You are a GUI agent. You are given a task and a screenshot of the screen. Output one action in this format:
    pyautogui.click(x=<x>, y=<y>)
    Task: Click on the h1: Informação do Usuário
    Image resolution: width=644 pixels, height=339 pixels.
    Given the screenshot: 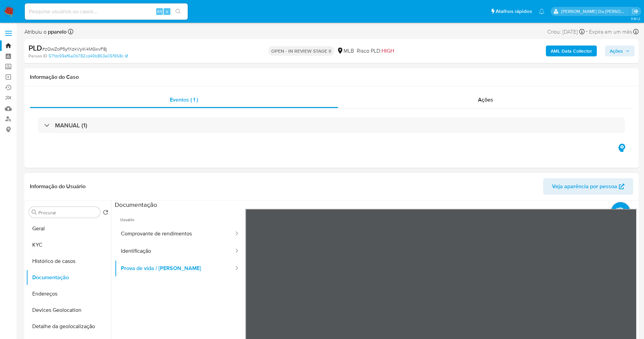 What is the action you would take?
    pyautogui.click(x=58, y=186)
    